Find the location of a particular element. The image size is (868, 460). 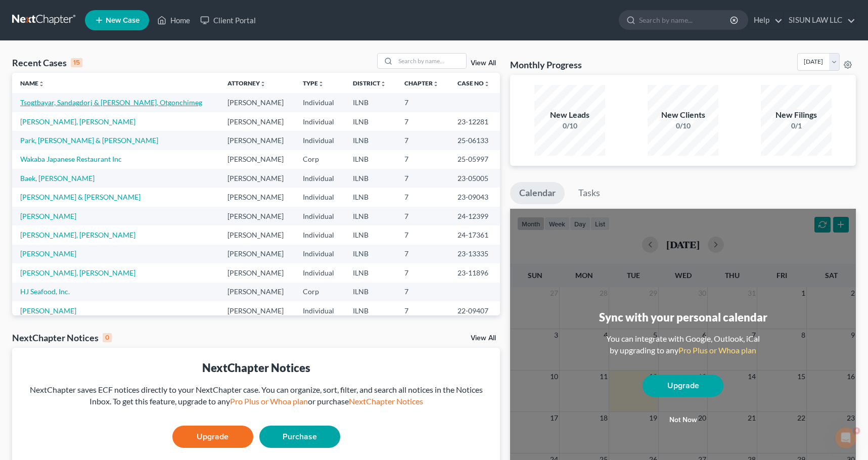

td: 23-09043 is located at coordinates (474, 197).